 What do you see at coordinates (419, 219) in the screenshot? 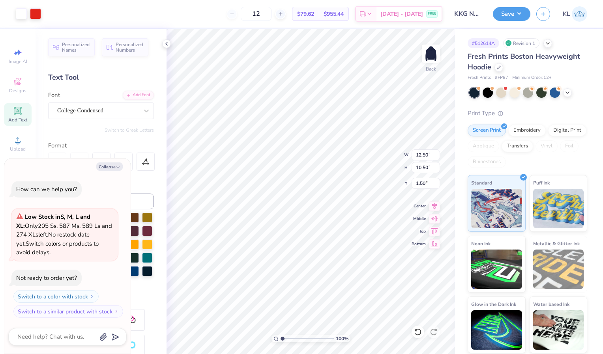
I see `span: Middle` at bounding box center [419, 219].